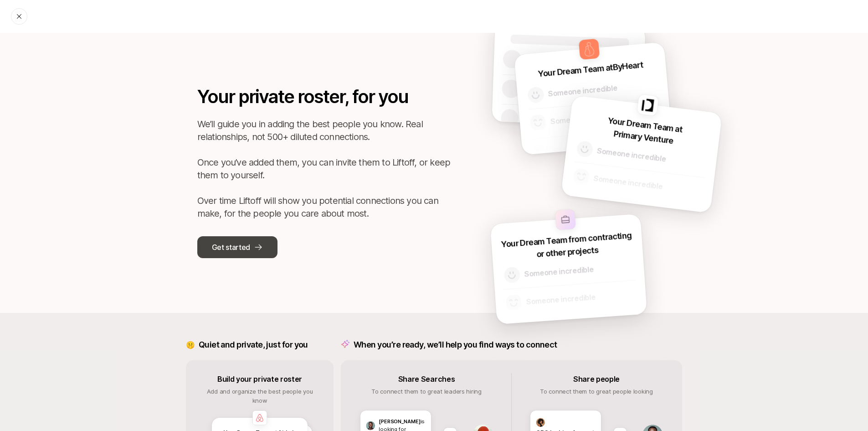 The height and width of the screenshot is (431, 868). Describe the element at coordinates (237, 247) in the screenshot. I see `button: Get started` at that location.